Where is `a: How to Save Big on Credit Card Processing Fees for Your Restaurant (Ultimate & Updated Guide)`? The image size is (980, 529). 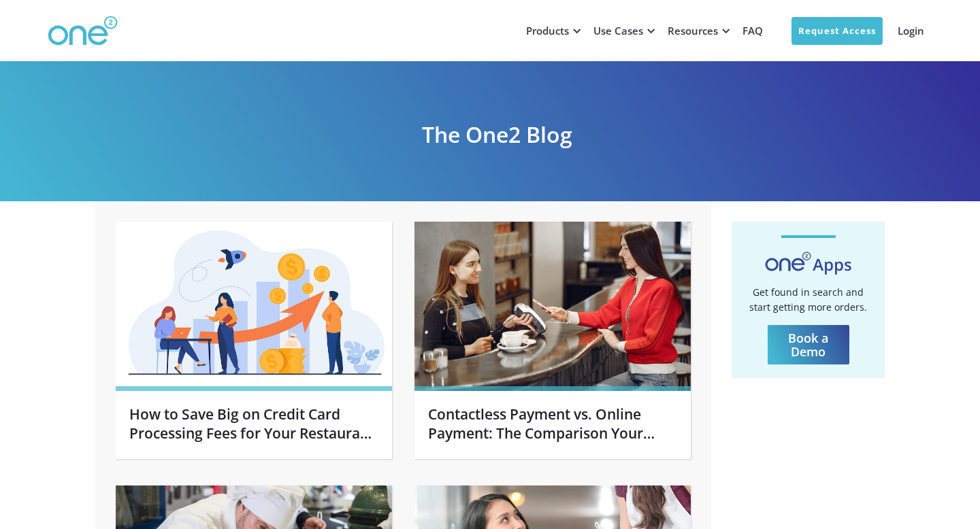
a: How to Save Big on Credit Card Processing Fees for Your Restaurant (Ultimate & Updated Guide) is located at coordinates (254, 340).